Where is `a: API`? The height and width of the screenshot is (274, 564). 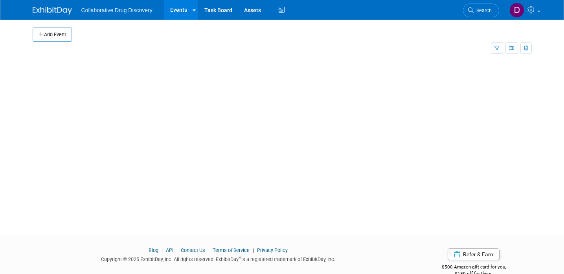
a: API is located at coordinates (170, 250).